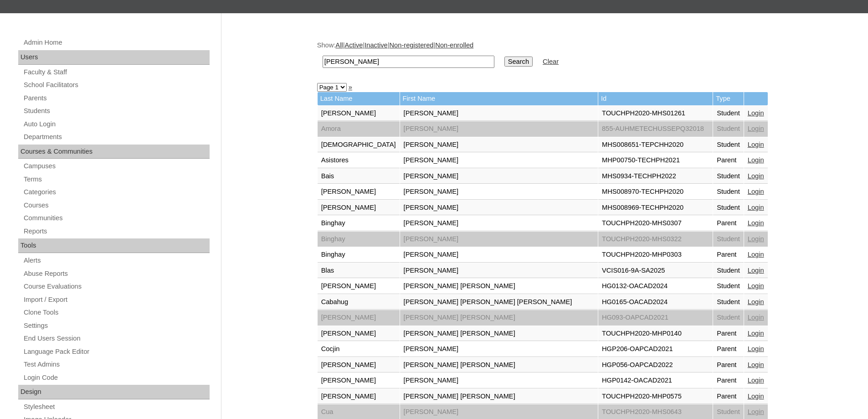 This screenshot has width=868, height=419. What do you see at coordinates (359, 176) in the screenshot?
I see `td: Bais` at bounding box center [359, 176].